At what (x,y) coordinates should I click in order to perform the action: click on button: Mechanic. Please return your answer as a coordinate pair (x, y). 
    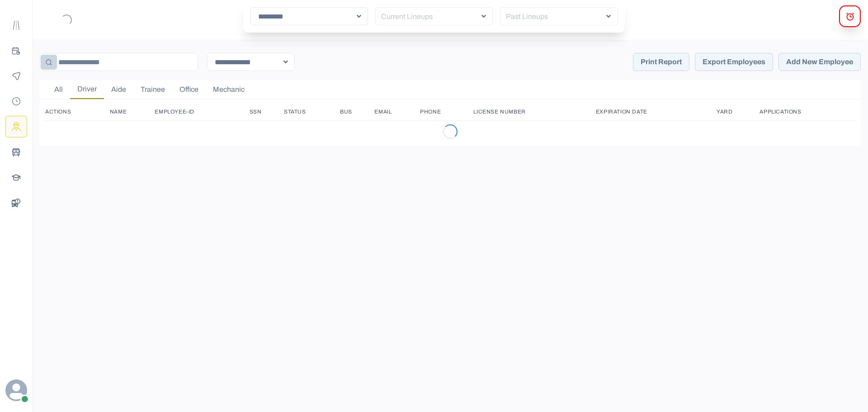
    Looking at the image, I should click on (229, 90).